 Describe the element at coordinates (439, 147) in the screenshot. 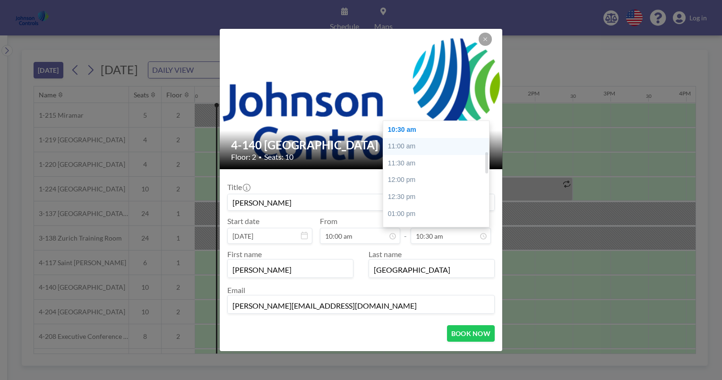

I see `div: 11:00 am` at that location.